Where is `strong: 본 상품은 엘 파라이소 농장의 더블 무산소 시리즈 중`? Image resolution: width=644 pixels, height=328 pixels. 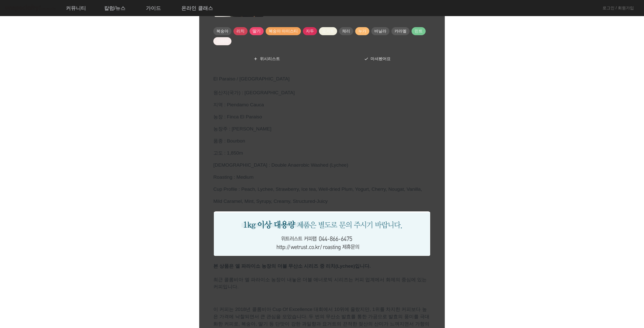
strong: 본 상품은 엘 파라이소 농장의 더블 무산소 시리즈 중 is located at coordinates (269, 266).